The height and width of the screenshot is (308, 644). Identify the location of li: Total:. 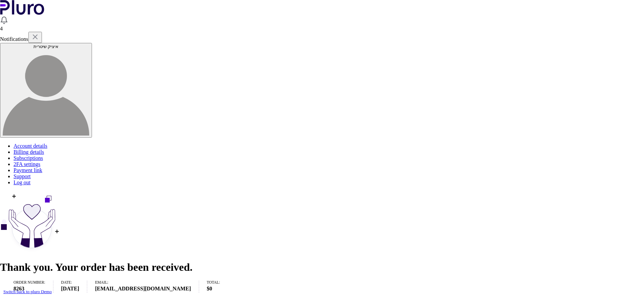
(217, 286).